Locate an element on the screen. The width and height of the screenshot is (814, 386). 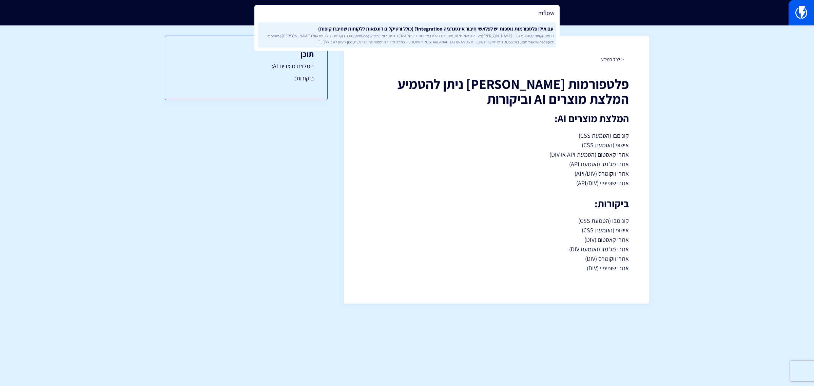
a: < לכל המידע is located at coordinates (612, 59).